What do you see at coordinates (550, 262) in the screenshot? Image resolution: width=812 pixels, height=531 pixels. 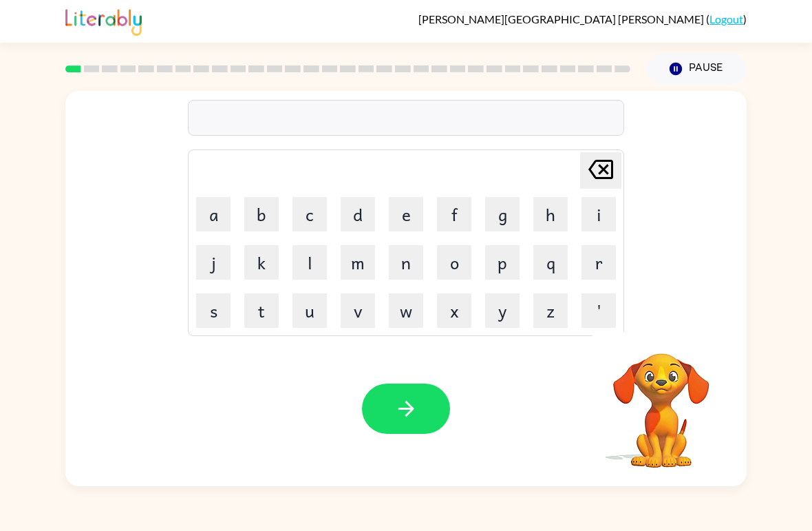 I see `button: q` at bounding box center [550, 262].